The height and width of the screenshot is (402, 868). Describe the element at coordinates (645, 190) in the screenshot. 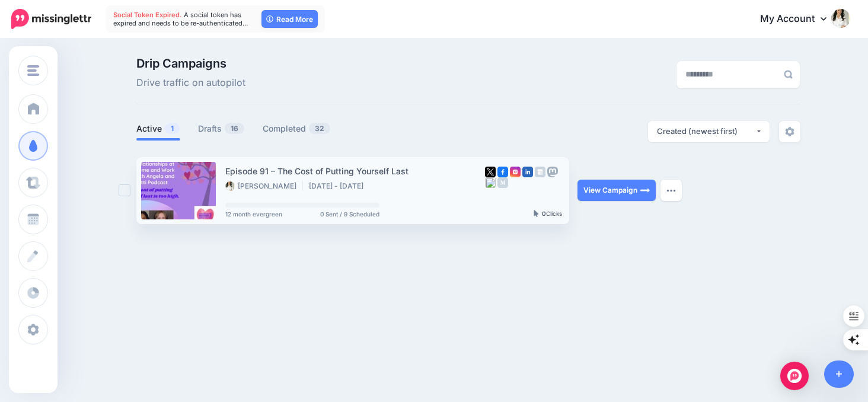

I see `img: arrow-long-right-white.png` at that location.